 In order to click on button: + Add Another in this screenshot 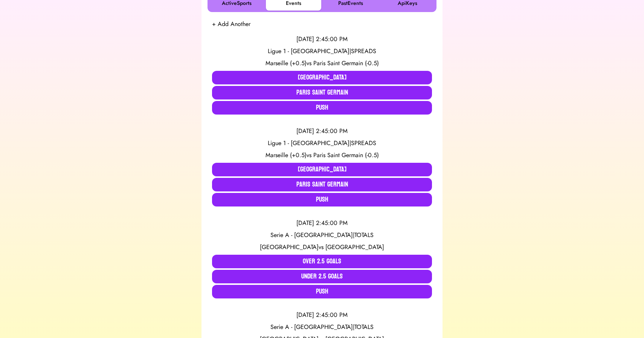, I will do `click(231, 24)`.